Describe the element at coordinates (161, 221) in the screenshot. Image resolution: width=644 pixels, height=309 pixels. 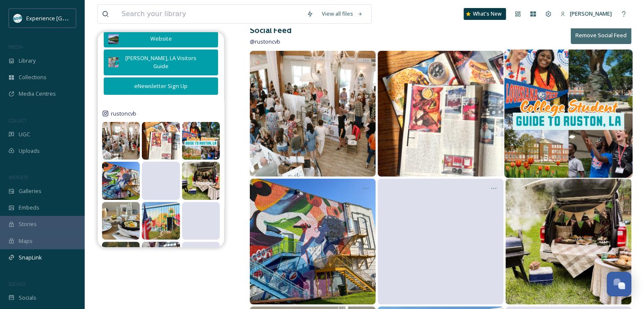
I see `img: 539524789_18526949254059282_6384597097664100964_n.jpg` at that location.